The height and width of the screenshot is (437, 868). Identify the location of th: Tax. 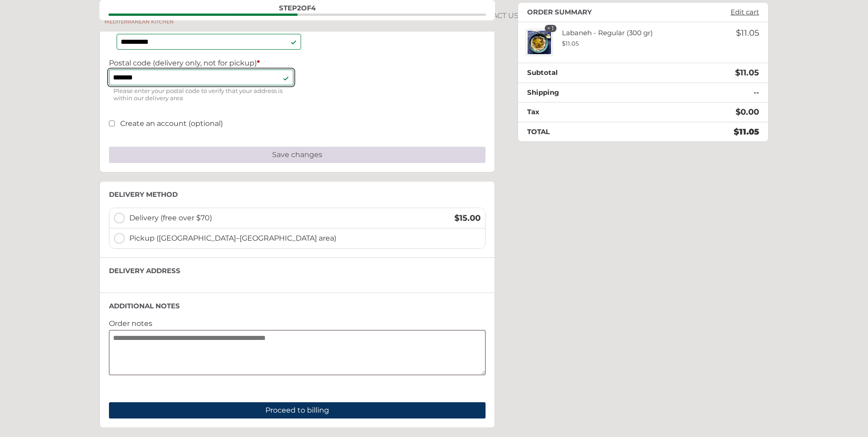
(585, 112).